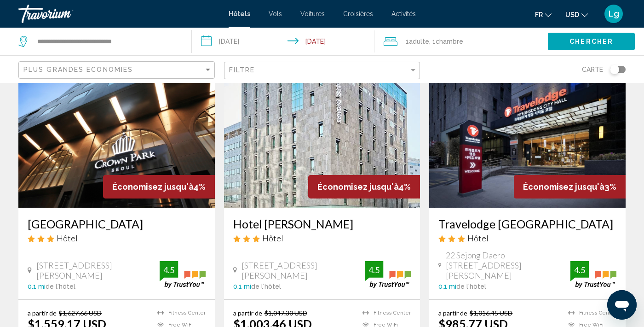 Image resolution: width=644 pixels, height=327 pixels. I want to click on del: $1,016.45 USD, so click(491, 312).